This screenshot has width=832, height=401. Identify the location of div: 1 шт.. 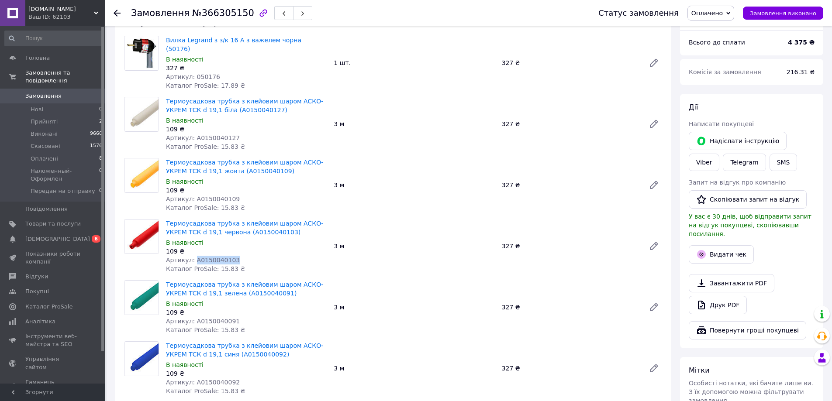
(414, 63).